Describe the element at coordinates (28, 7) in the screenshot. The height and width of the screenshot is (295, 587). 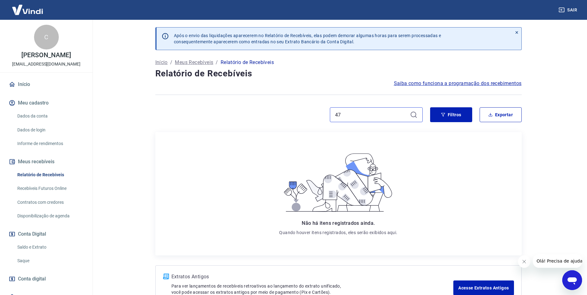
I see `span: Olá! Precisa de ajuda?` at that location.